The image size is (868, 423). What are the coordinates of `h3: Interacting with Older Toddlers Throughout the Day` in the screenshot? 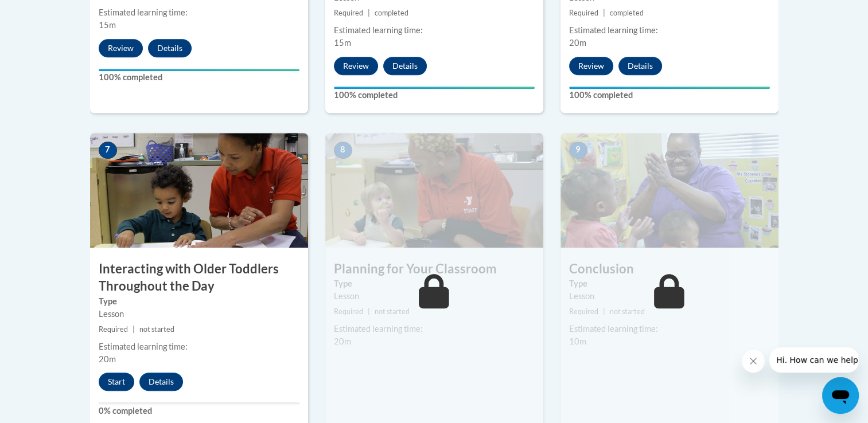 It's located at (199, 278).